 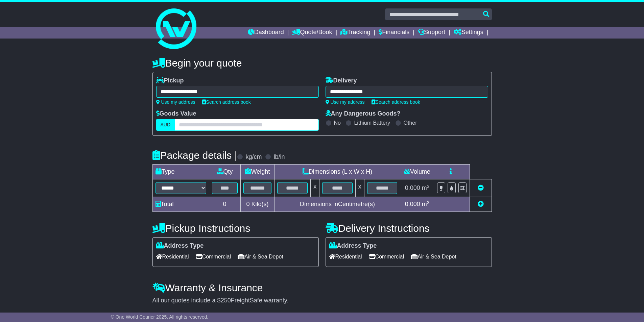 I want to click on td: Dimensions in Centimetre(s), so click(x=337, y=204).